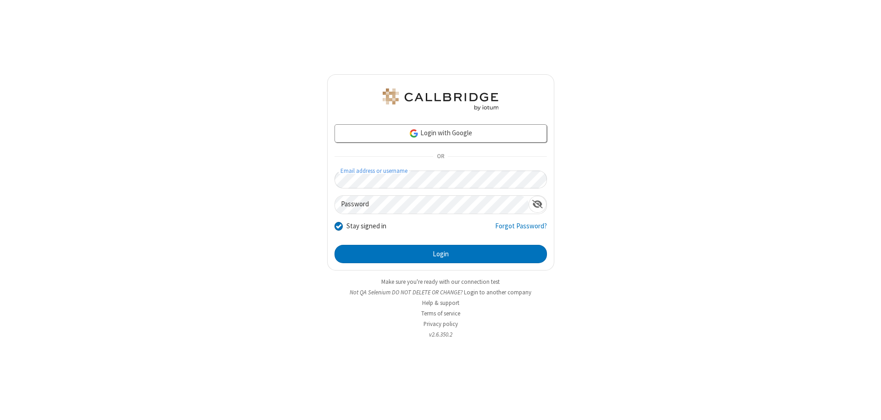 The width and height of the screenshot is (881, 420). I want to click on a: Make sure you're ready with our connection test, so click(440, 282).